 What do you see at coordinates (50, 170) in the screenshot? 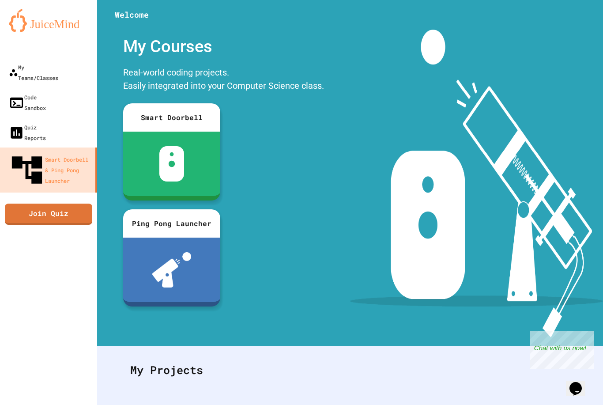
I see `div: Smart Doorbell & Ping Pong Launcher` at bounding box center [50, 170].